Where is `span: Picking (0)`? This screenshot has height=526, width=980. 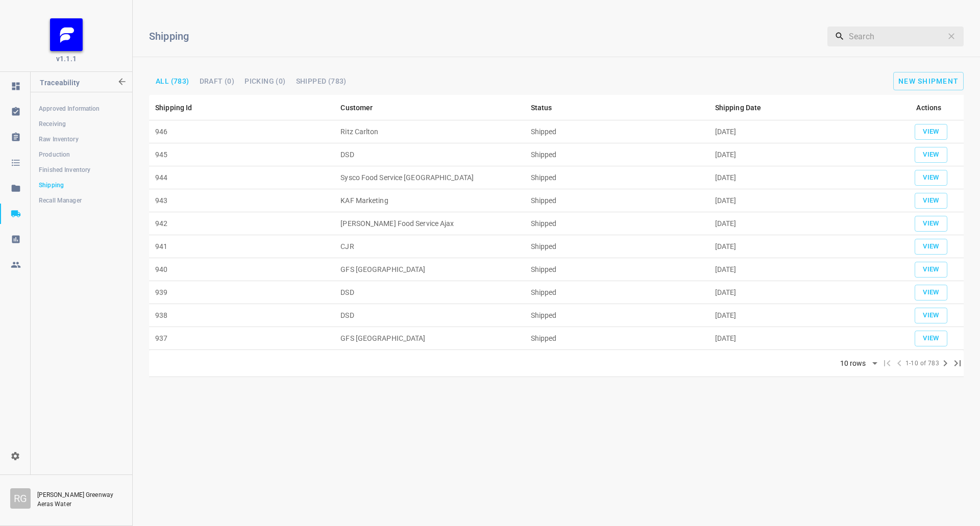 span: Picking (0) is located at coordinates (265, 81).